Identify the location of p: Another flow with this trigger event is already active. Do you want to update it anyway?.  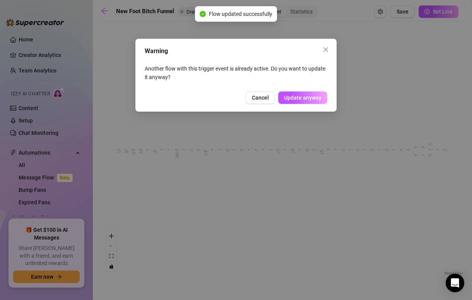
(236, 73).